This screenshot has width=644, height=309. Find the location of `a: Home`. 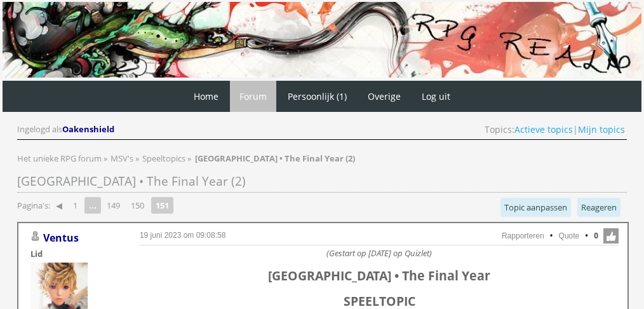

a: Home is located at coordinates (206, 96).